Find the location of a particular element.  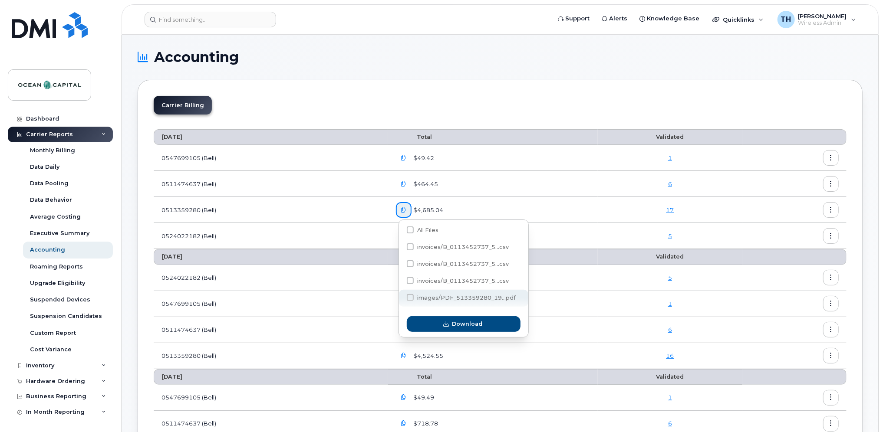

span: Accounting is located at coordinates (196, 57).